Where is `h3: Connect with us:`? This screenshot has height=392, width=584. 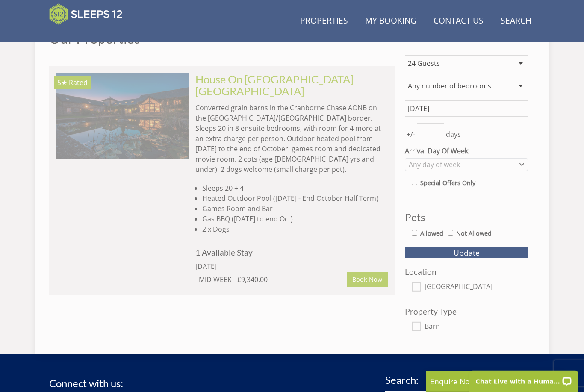 h3: Connect with us: is located at coordinates (86, 383).